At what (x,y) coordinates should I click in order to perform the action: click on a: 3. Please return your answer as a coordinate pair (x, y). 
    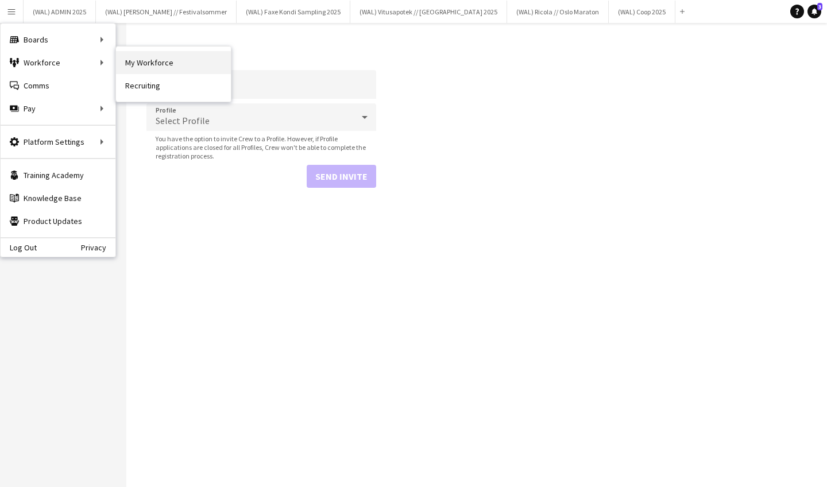
    Looking at the image, I should click on (814, 11).